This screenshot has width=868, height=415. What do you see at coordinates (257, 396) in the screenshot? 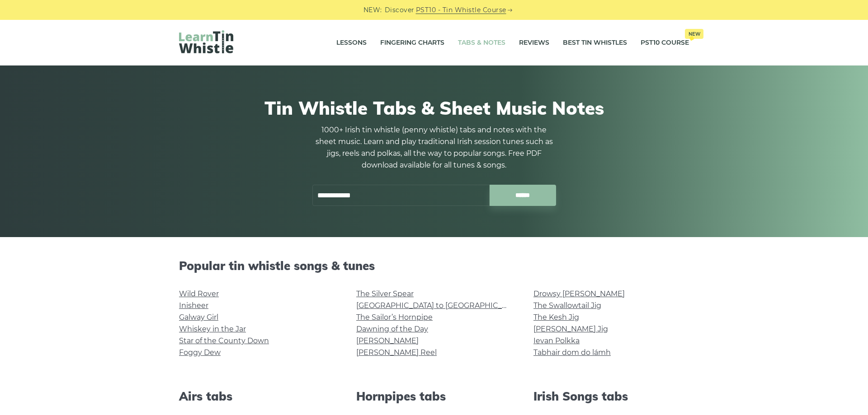
I see `h2: Airs tabs` at bounding box center [257, 396].